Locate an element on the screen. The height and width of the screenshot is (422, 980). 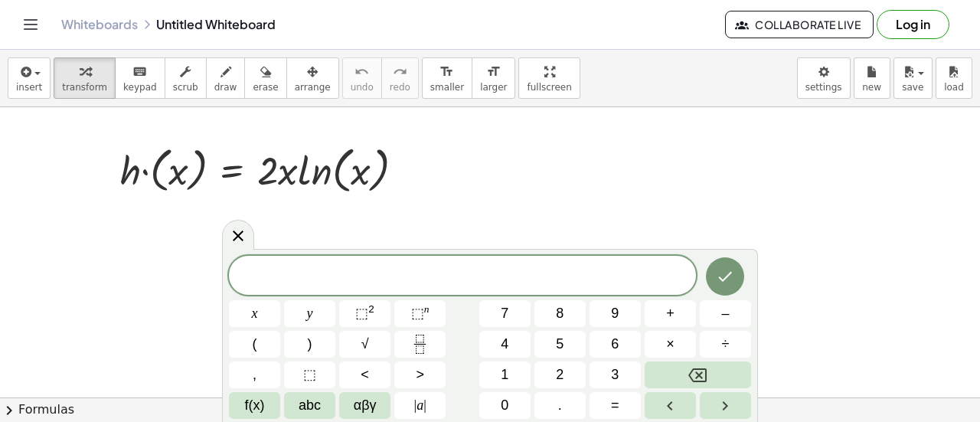
button: Square root is located at coordinates (364, 344).